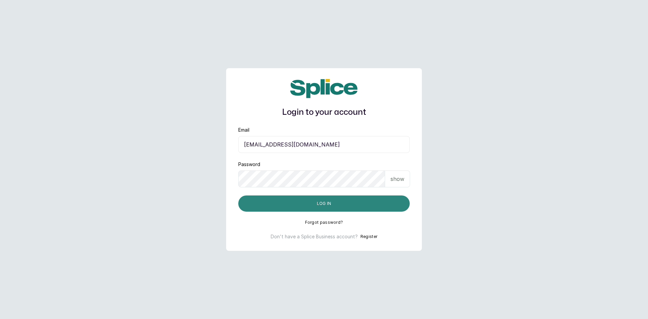 The height and width of the screenshot is (319, 648). Describe the element at coordinates (369, 237) in the screenshot. I see `button: Register` at that location.